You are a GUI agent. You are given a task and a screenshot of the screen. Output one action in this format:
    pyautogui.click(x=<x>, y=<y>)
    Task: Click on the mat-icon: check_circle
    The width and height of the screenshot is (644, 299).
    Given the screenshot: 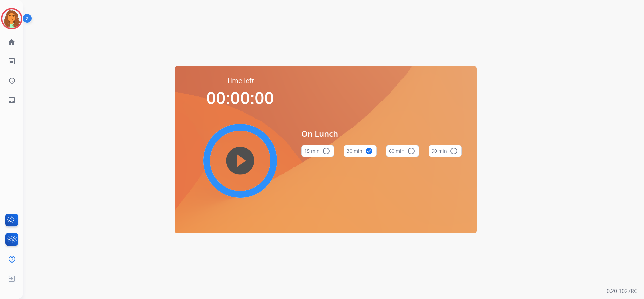 What is the action you would take?
    pyautogui.click(x=369, y=151)
    